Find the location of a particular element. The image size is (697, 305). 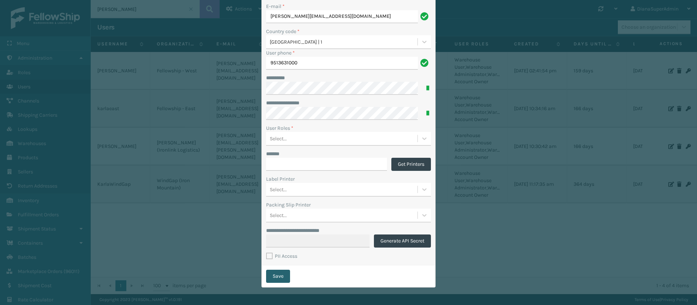

label: User Roles is located at coordinates (280, 128).